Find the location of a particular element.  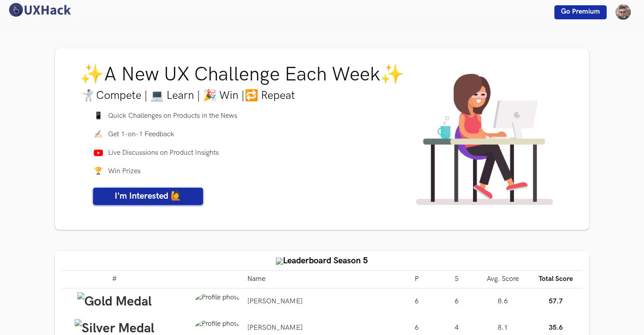

li: Quick Challenges on Products in the News is located at coordinates (245, 117).